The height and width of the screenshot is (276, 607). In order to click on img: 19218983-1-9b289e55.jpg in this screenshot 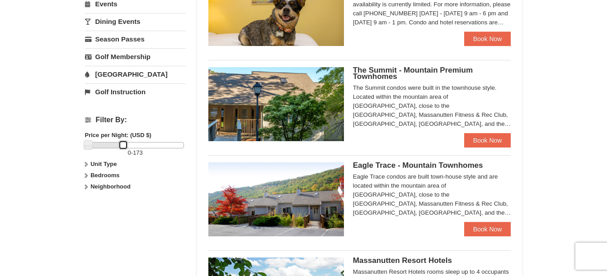, I will do `click(276, 200)`.